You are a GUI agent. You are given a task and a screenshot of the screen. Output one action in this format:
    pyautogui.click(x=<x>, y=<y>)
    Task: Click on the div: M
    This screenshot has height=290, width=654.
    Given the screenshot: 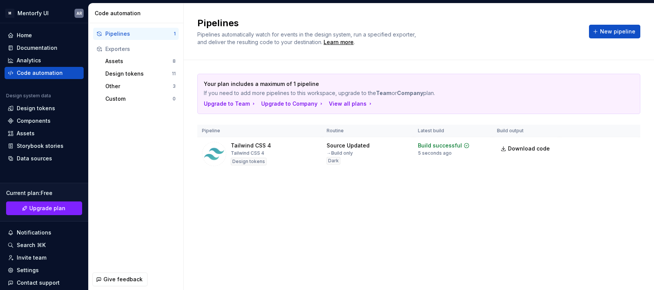 What is the action you would take?
    pyautogui.click(x=10, y=13)
    